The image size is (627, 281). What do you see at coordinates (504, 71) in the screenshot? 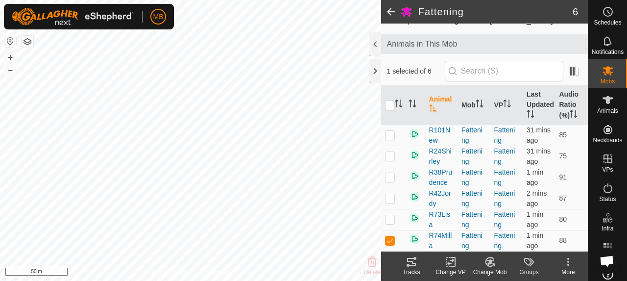
I see `input: Search (S)` at bounding box center [504, 71].